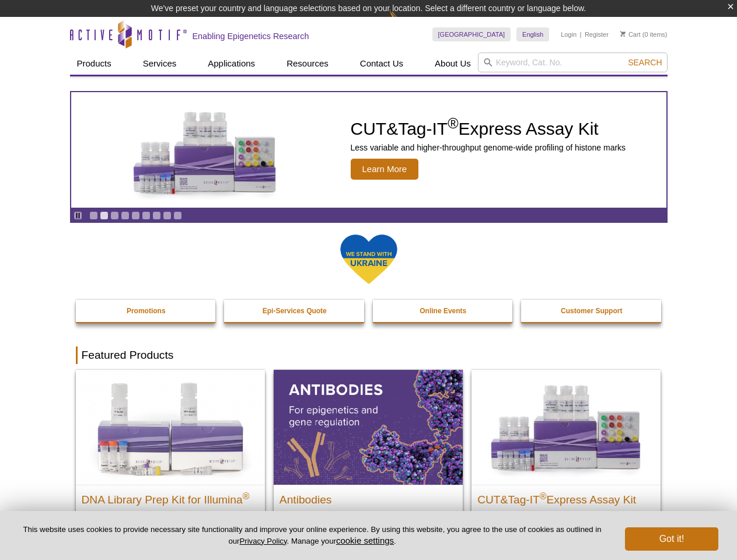 This screenshot has height=560, width=737. What do you see at coordinates (533, 34) in the screenshot?
I see `a: English` at bounding box center [533, 34].